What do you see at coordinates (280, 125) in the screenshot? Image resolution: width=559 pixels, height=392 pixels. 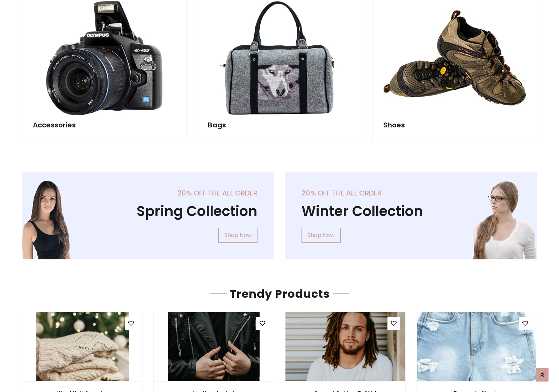 I see `h5: Bags` at bounding box center [280, 125].